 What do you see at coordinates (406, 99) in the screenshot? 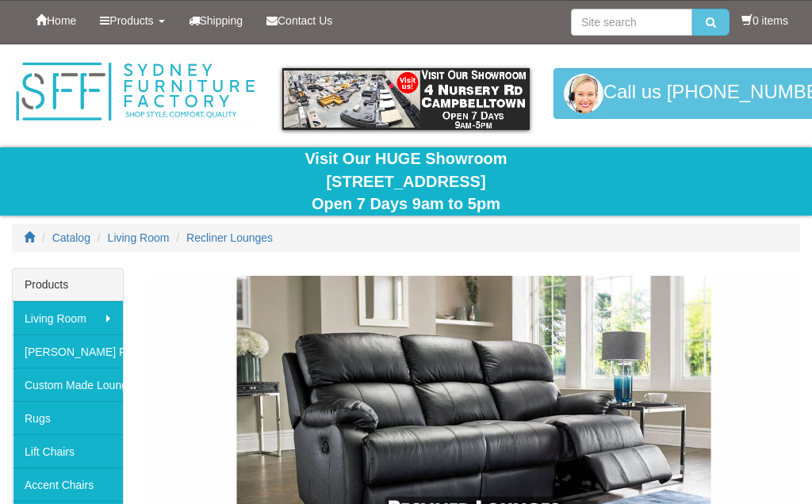
I see `img: showroom.gif` at bounding box center [406, 99].